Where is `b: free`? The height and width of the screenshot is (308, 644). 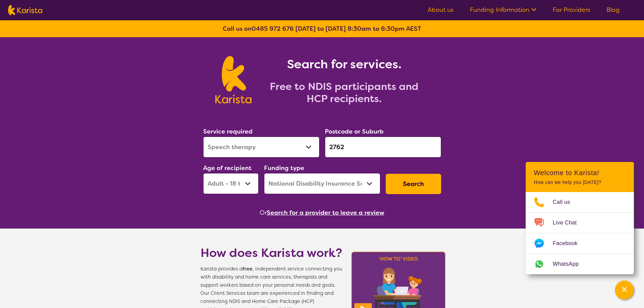
b: free is located at coordinates (247, 269).